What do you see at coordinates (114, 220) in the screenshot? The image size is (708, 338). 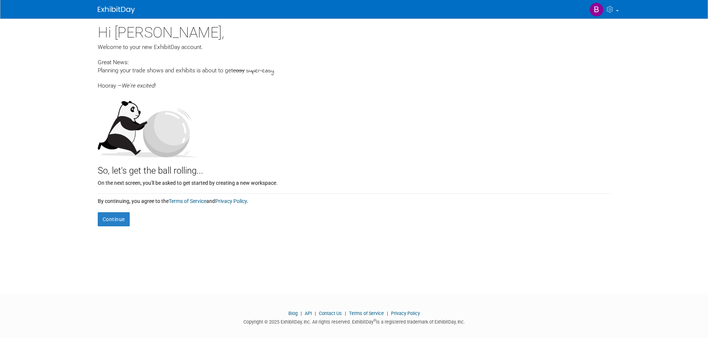 I see `button: Continue` at bounding box center [114, 220].